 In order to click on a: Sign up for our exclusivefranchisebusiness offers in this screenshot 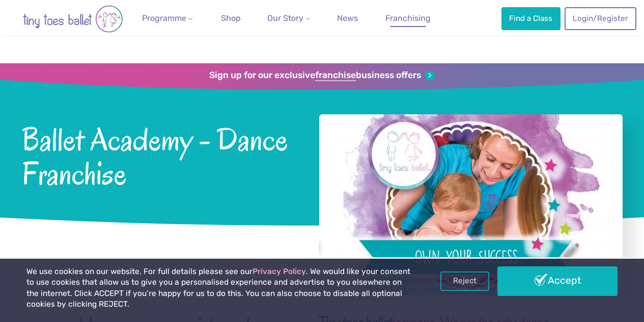, I will do `click(322, 76)`.